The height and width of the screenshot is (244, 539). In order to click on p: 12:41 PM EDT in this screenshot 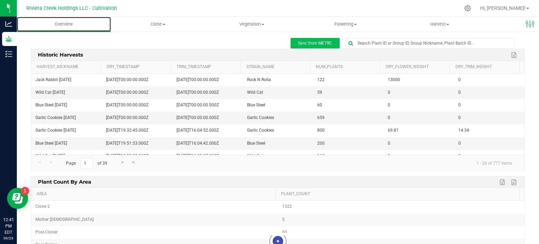, I will do `click(8, 226)`.